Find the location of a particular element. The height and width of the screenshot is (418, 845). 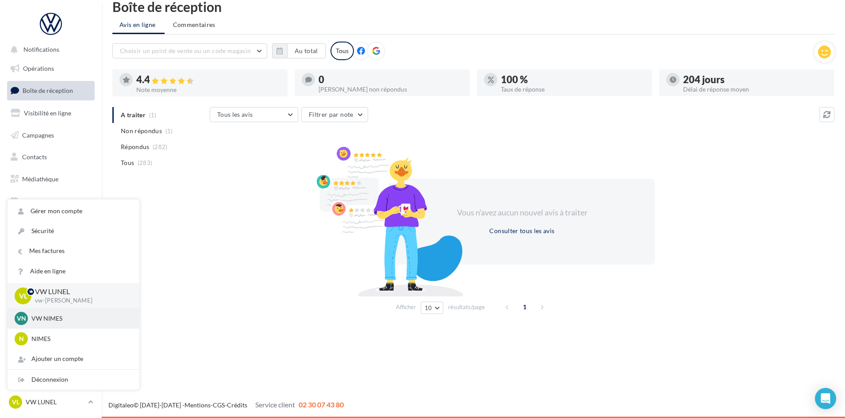

span: Visibilité en ligne is located at coordinates (47, 113).